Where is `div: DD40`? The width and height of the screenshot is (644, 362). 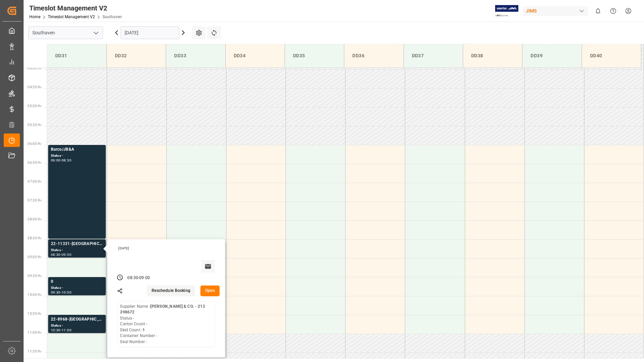
div: DD40 is located at coordinates (612, 56).